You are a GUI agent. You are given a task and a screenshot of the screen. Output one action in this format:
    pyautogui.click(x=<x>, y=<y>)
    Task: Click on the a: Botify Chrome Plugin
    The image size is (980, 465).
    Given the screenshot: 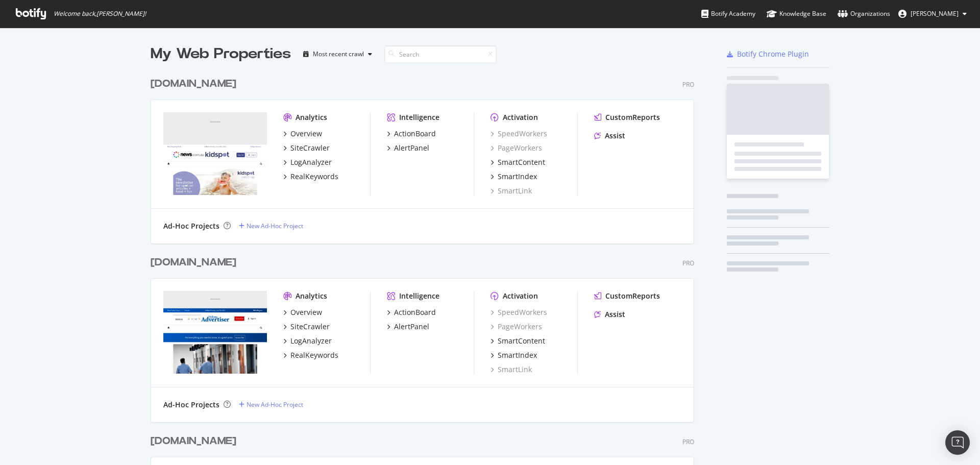 What is the action you would take?
    pyautogui.click(x=768, y=54)
    